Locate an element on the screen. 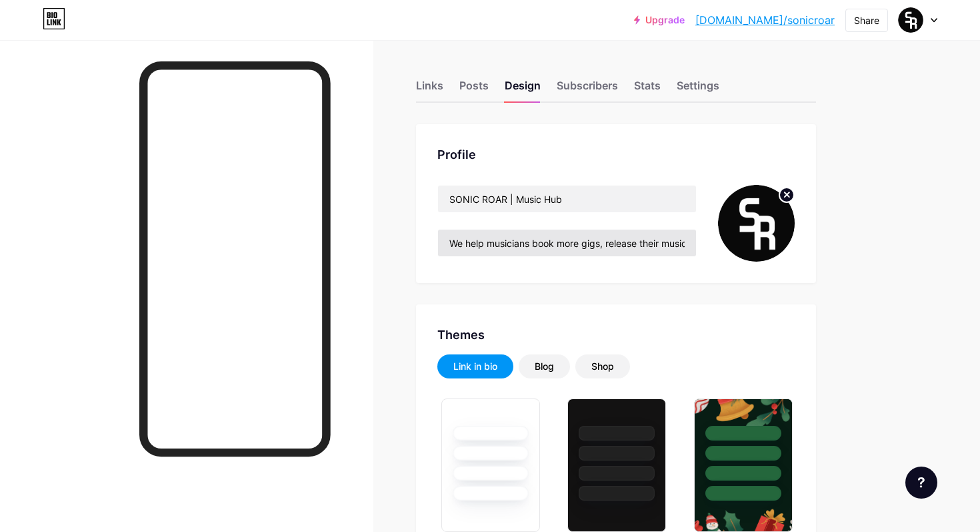  div: Themes is located at coordinates (616, 334).